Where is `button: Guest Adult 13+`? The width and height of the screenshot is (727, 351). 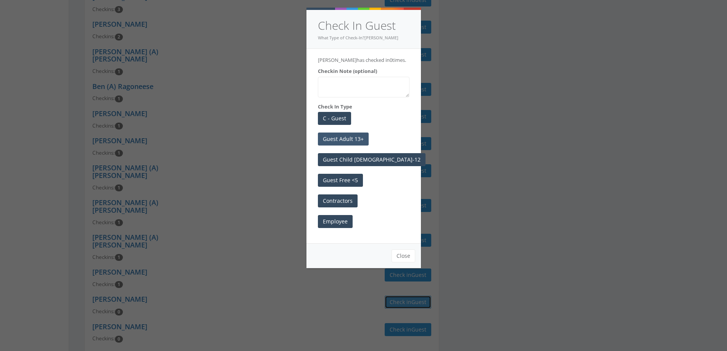
button: Guest Adult 13+ is located at coordinates (343, 139).